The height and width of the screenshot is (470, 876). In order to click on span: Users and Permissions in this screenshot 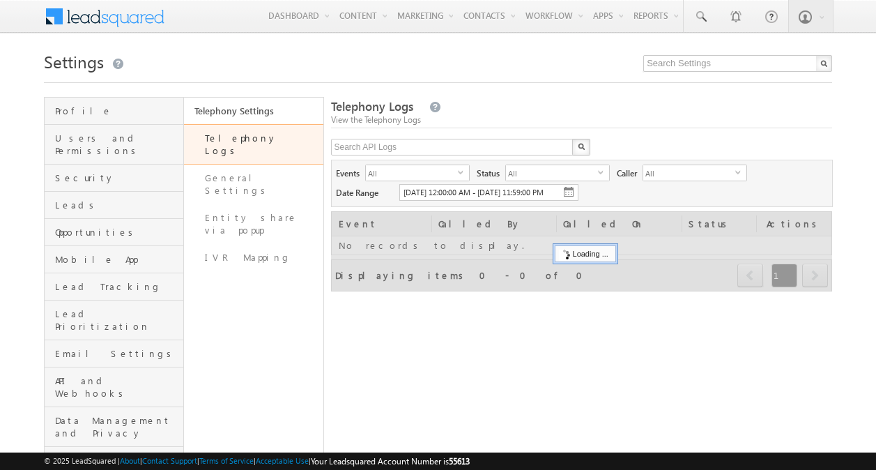, I will do `click(117, 144)`.